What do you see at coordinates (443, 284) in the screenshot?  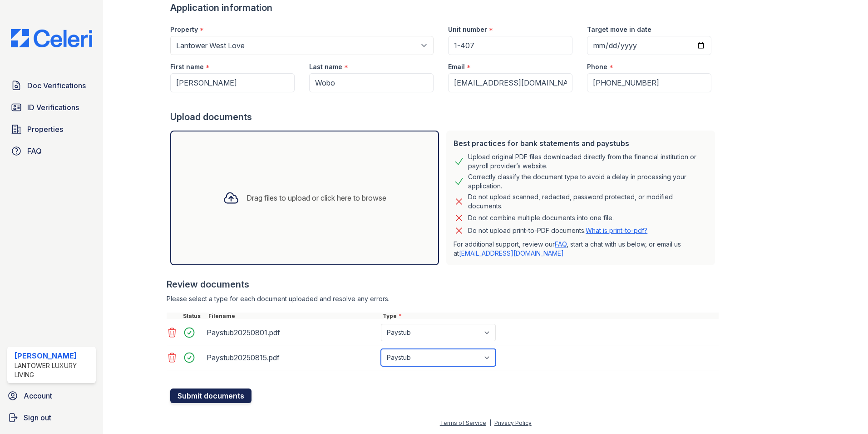 I see `div: Review documents` at bounding box center [443, 284].